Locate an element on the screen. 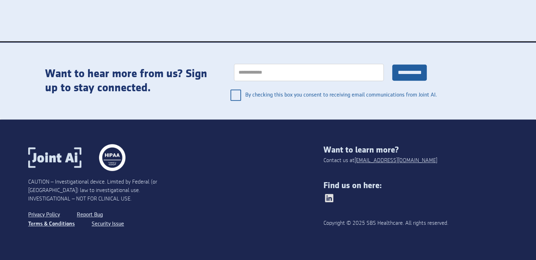  form: general interest is located at coordinates (330, 81).